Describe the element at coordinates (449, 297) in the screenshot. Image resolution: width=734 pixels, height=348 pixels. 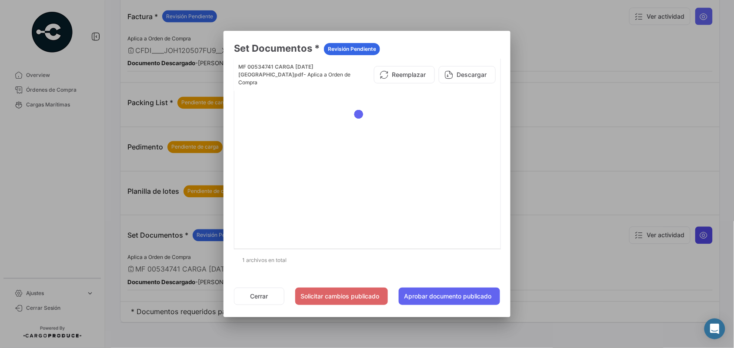
I see `button: Aprobar documento publicado` at that location.